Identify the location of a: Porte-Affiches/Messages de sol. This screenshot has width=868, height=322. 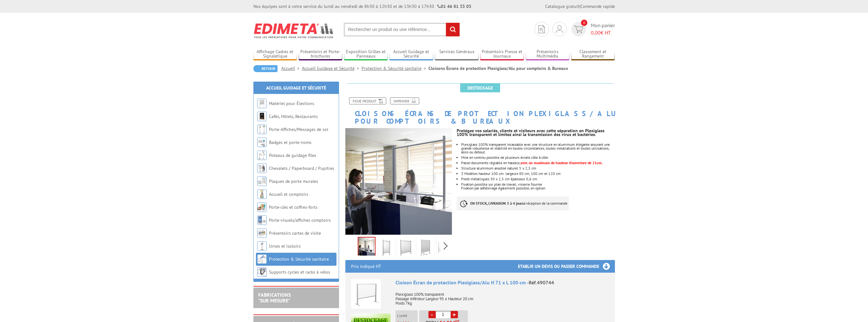
(298, 130).